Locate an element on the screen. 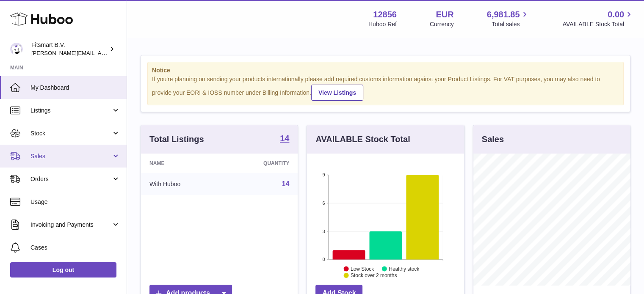 The width and height of the screenshot is (644, 294). span: AVAILABLE Stock Total is located at coordinates (598, 24).